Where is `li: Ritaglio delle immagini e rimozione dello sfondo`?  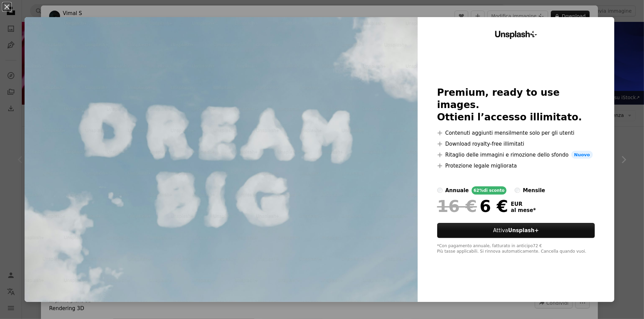
li: Ritaglio delle immagini e rimozione dello sfondo is located at coordinates (516, 155).